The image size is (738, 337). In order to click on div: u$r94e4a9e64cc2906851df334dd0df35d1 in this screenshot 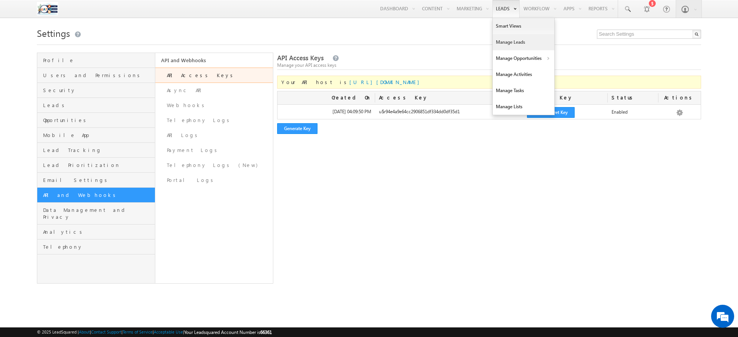, I will do `click(449, 114)`.